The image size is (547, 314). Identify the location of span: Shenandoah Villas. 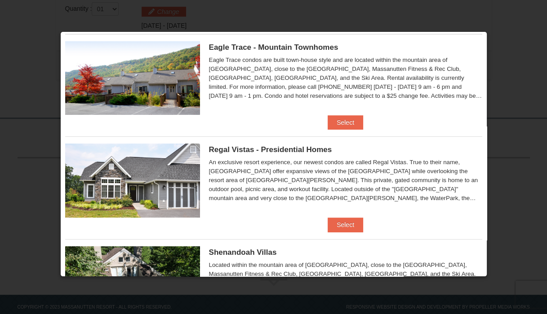
(242, 252).